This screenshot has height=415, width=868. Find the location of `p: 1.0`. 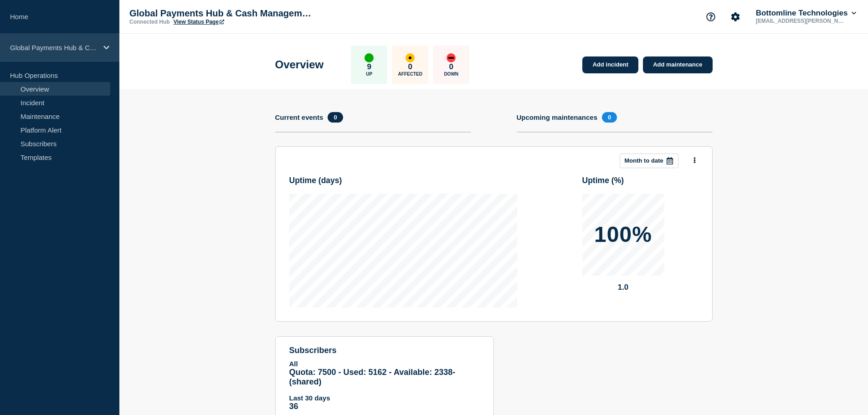

p: 1.0 is located at coordinates (623, 287).